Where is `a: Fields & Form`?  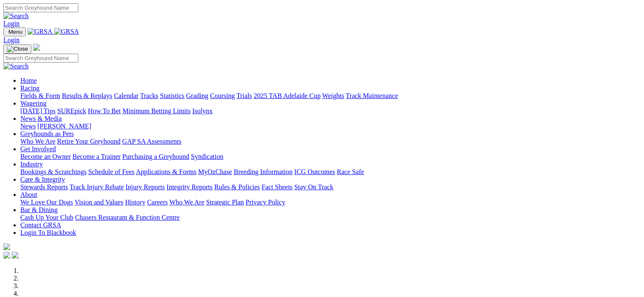
a: Fields & Form is located at coordinates (40, 95).